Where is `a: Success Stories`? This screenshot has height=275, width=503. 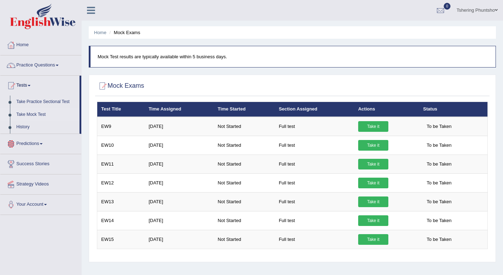 a: Success Stories is located at coordinates (41, 163).